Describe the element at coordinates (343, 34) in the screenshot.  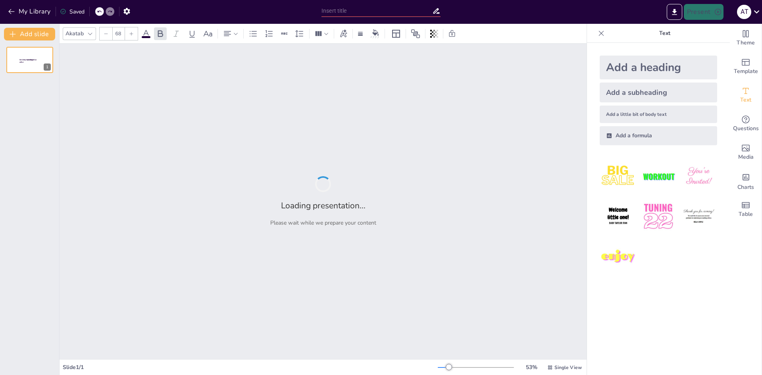
I see `div: Text effects` at that location.